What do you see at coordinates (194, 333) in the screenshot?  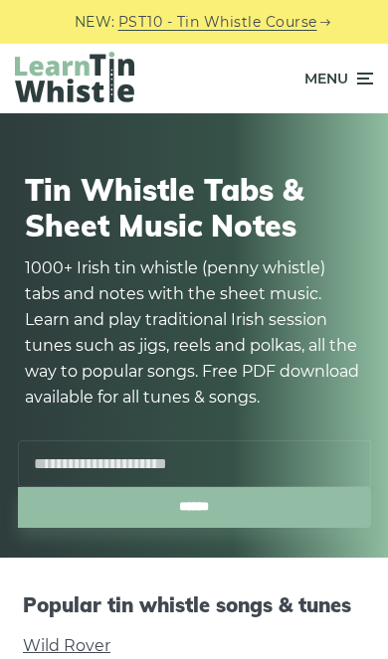 I see `p: 1000+ Irish tin whistle (penny whistle) tabs and notes with the sheet music. Learn and play tradi...` at bounding box center [194, 333].